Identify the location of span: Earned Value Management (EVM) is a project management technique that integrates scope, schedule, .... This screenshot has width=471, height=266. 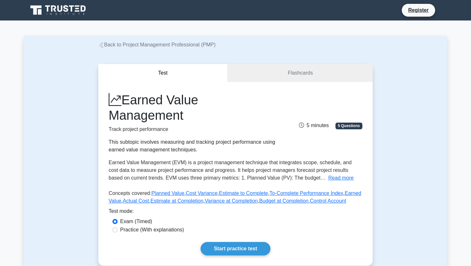
(230, 170).